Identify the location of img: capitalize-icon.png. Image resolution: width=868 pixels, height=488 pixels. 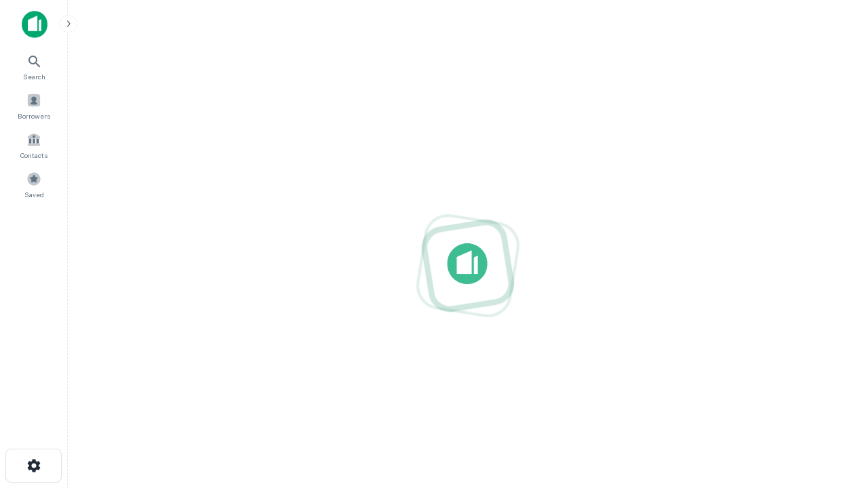
(34, 24).